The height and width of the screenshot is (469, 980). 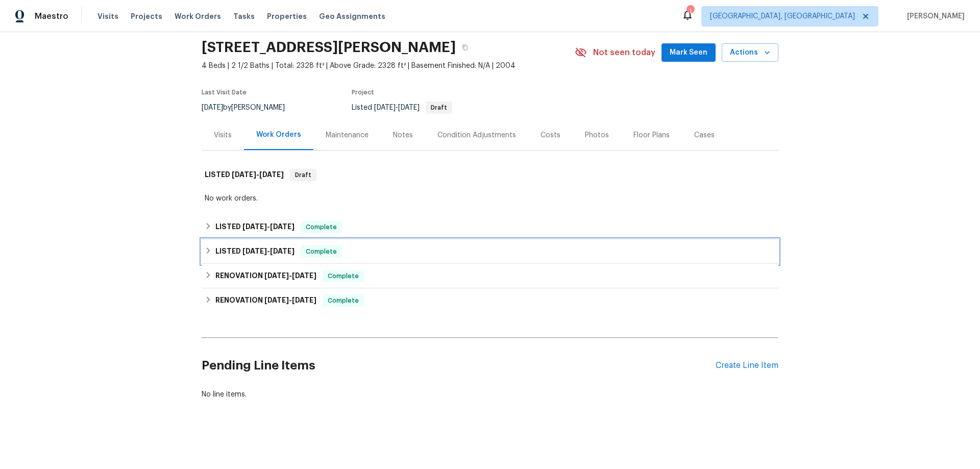 What do you see at coordinates (459, 365) in the screenshot?
I see `h2: Pending Line Items` at bounding box center [459, 365].